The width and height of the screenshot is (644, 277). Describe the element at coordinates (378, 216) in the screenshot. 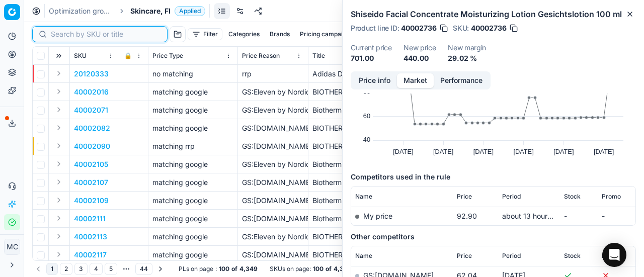

I see `span: My price` at that location.